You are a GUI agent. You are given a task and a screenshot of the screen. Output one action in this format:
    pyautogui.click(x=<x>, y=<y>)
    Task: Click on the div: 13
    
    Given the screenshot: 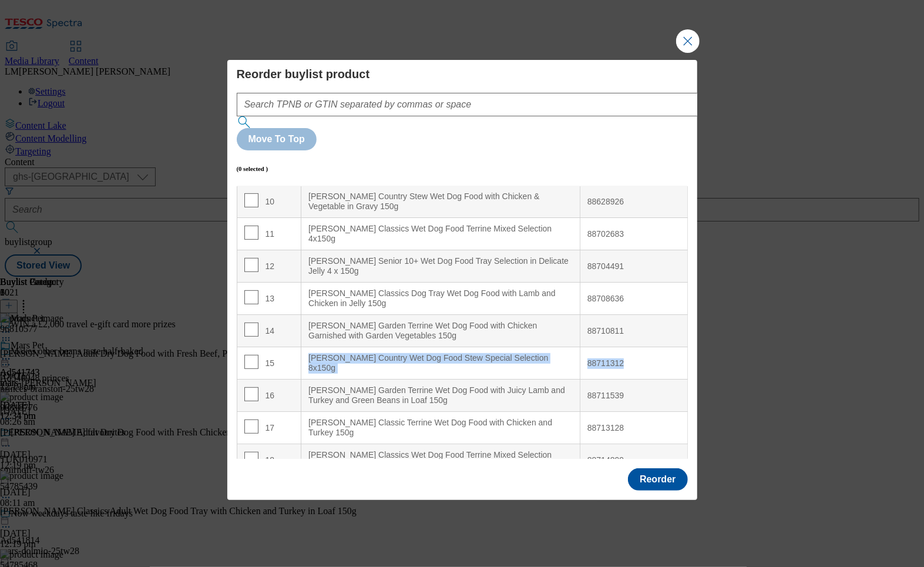 What is the action you would take?
    pyautogui.click(x=269, y=298)
    